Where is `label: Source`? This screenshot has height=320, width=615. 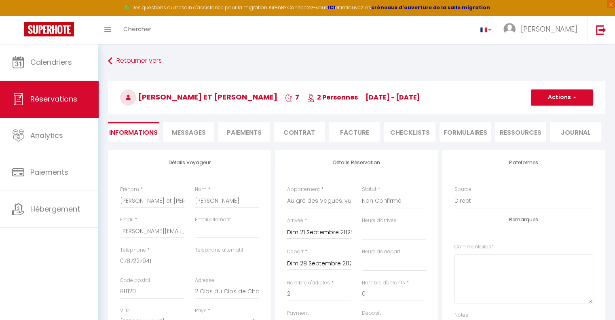 label: Source is located at coordinates (463, 189).